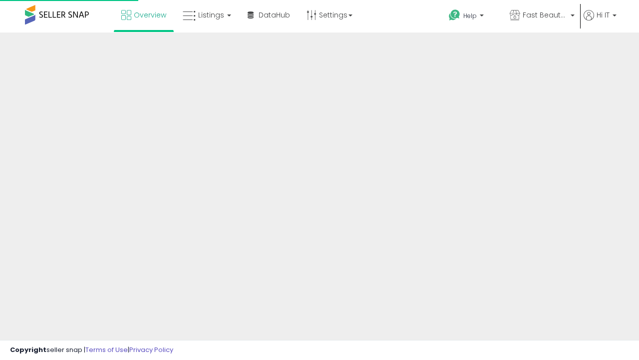  Describe the element at coordinates (151, 349) in the screenshot. I see `a: Privacy Policy` at that location.